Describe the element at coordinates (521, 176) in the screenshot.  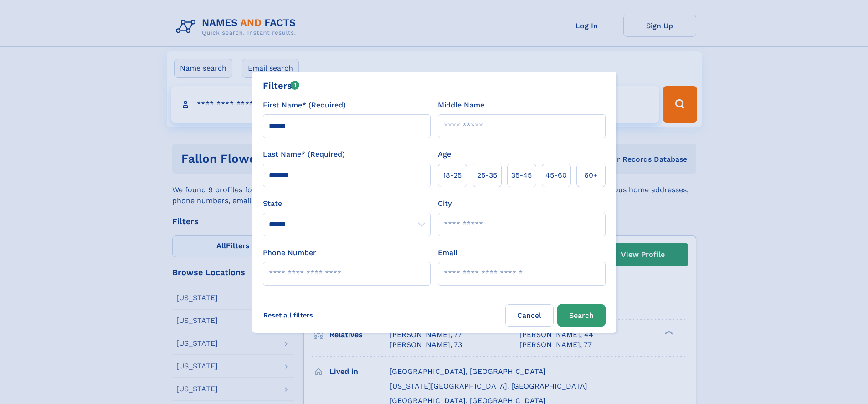
I see `span: 35‑45` at that location.